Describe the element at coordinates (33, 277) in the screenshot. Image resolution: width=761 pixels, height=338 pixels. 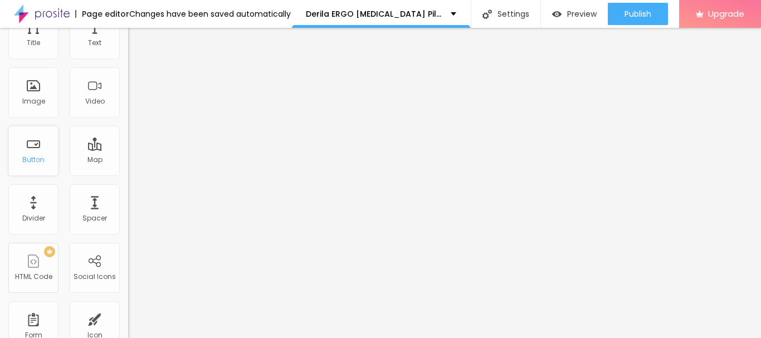
I see `div: HTML Code` at that location.